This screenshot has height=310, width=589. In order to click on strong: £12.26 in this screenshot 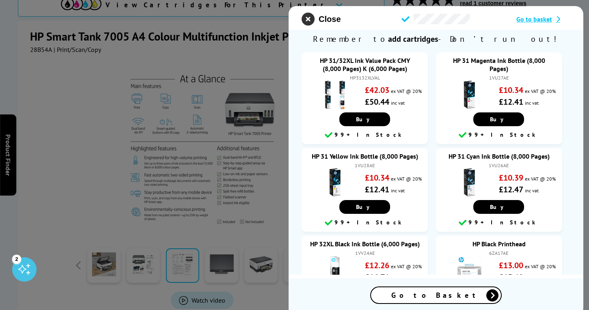, I will do `click(376, 265)`.